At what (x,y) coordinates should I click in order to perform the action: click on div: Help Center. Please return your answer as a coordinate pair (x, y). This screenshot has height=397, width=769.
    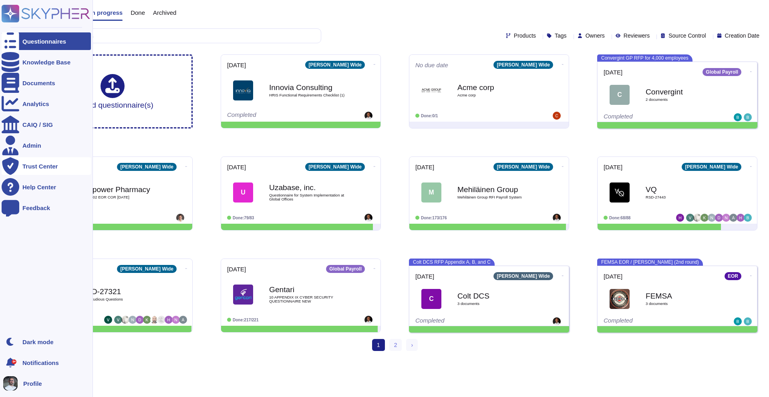
    Looking at the image, I should click on (39, 187).